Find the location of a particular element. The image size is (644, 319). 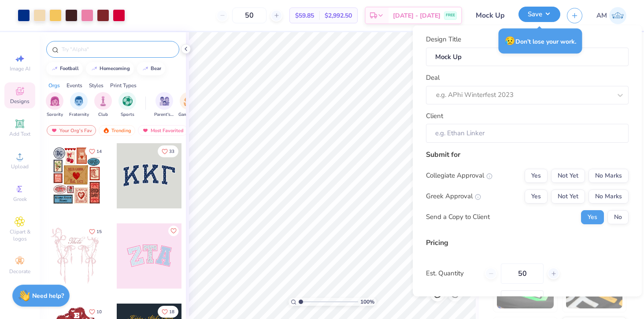

span: Club is located at coordinates (103, 115).